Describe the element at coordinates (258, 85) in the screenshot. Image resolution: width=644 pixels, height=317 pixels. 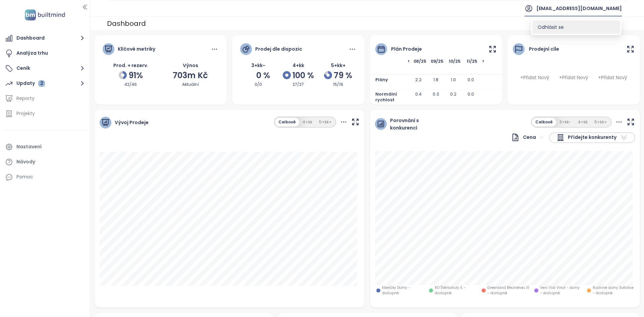
I see `div: 0/0` at that location.